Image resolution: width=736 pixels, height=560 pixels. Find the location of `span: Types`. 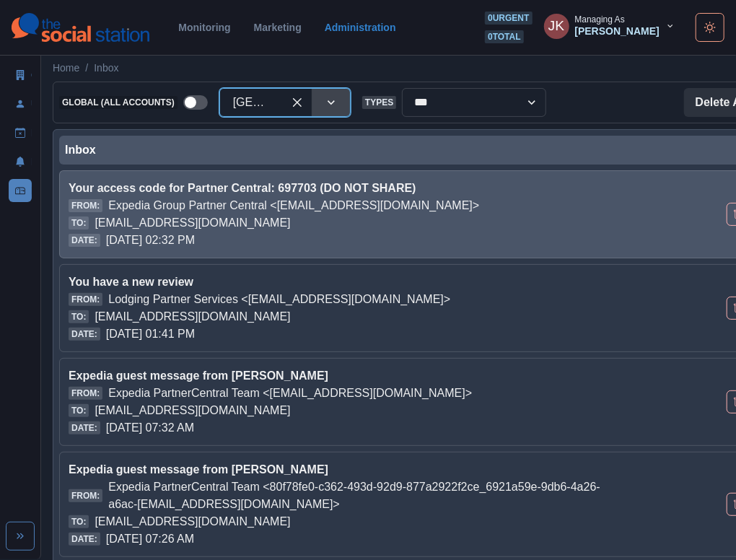

span: Types is located at coordinates (379, 103).